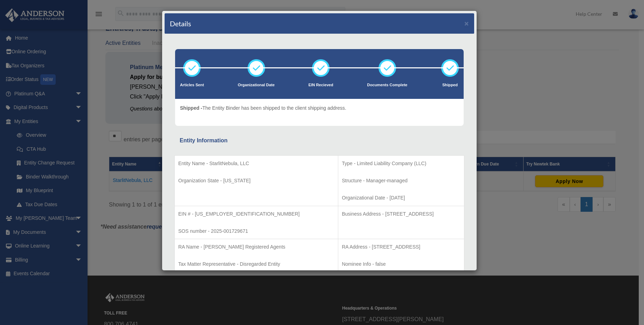 This screenshot has width=644, height=325. What do you see at coordinates (256, 231) in the screenshot?
I see `p: SOS number - 2025-001729671` at bounding box center [256, 231].